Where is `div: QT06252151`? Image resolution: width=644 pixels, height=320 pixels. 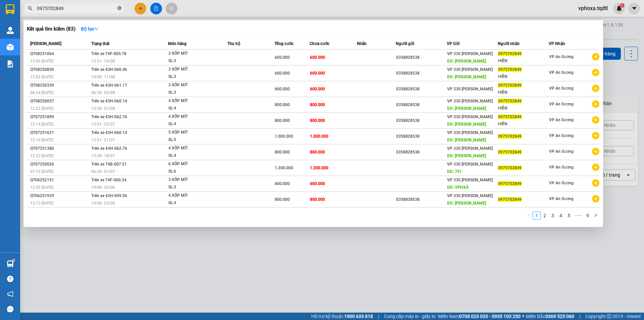
div: QT06252151 is located at coordinates (60, 180).